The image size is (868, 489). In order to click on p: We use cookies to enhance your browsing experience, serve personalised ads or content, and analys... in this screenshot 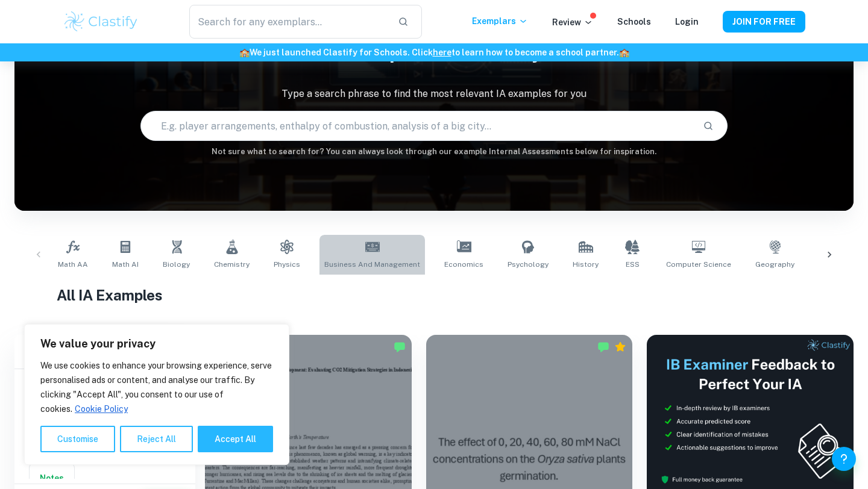, I will do `click(157, 387)`.